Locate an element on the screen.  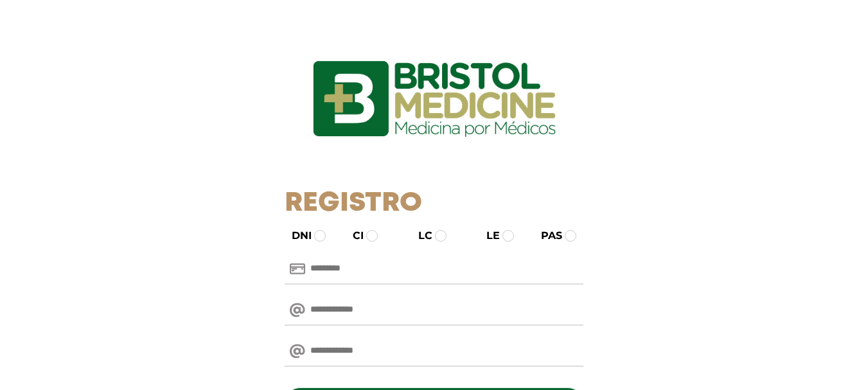
label: LC is located at coordinates (419, 236).